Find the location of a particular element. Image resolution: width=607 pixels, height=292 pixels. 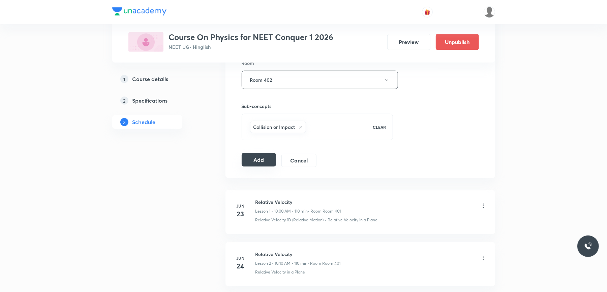

h5: Schedule is located at coordinates (144, 122).